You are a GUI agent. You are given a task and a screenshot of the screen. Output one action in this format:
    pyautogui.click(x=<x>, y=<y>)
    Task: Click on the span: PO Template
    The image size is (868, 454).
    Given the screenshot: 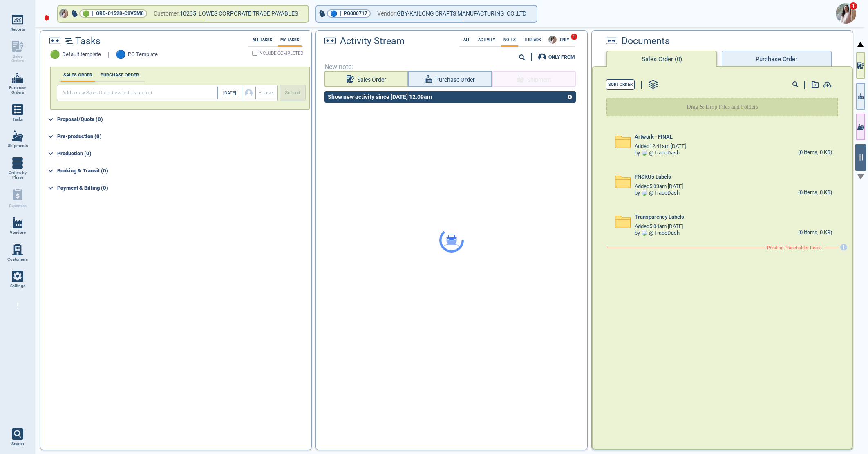 What is the action you would take?
    pyautogui.click(x=143, y=54)
    